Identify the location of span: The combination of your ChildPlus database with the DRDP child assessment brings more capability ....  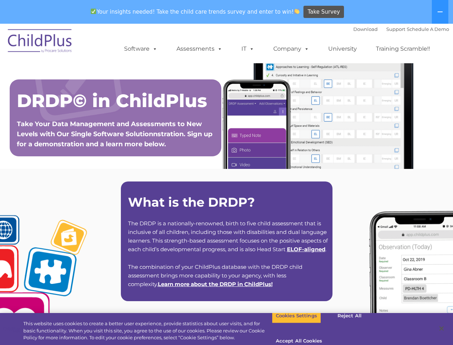
(215, 275).